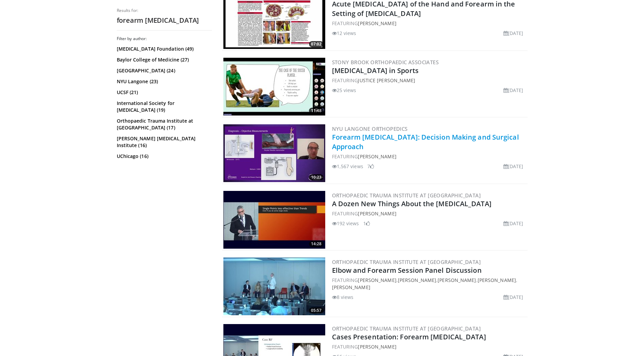  Describe the element at coordinates (345, 33) in the screenshot. I see `li: 12 views` at that location.